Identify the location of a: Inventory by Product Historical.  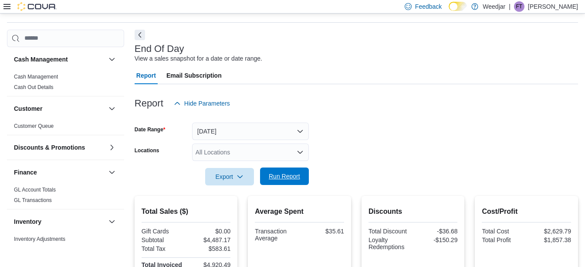
(49, 249).